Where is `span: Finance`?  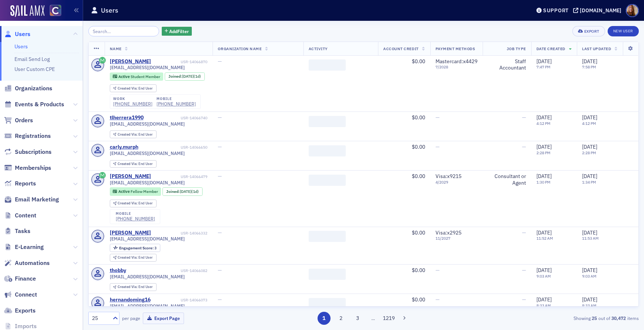 span: Finance is located at coordinates (25, 279).